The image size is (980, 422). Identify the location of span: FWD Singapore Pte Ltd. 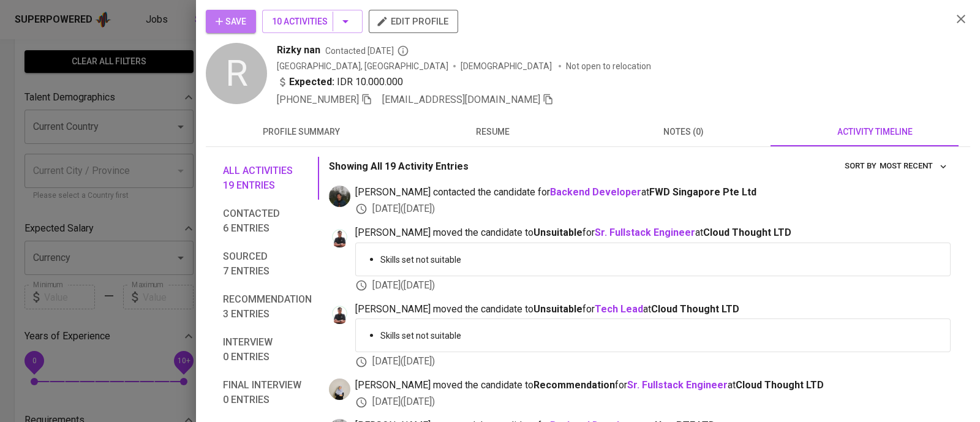
(703, 192).